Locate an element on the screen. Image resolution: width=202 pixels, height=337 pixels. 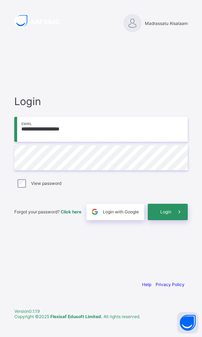
label: View password is located at coordinates (46, 183).